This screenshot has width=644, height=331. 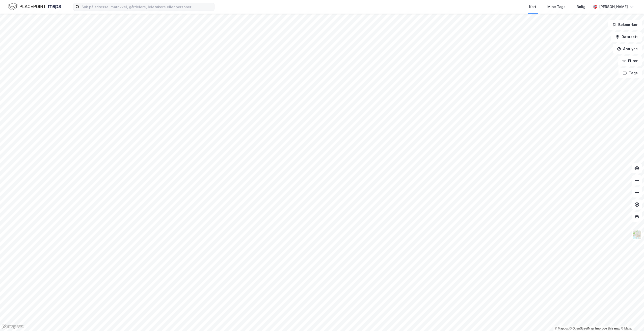 What do you see at coordinates (561, 328) in the screenshot?
I see `a: Mapbox` at bounding box center [561, 328].